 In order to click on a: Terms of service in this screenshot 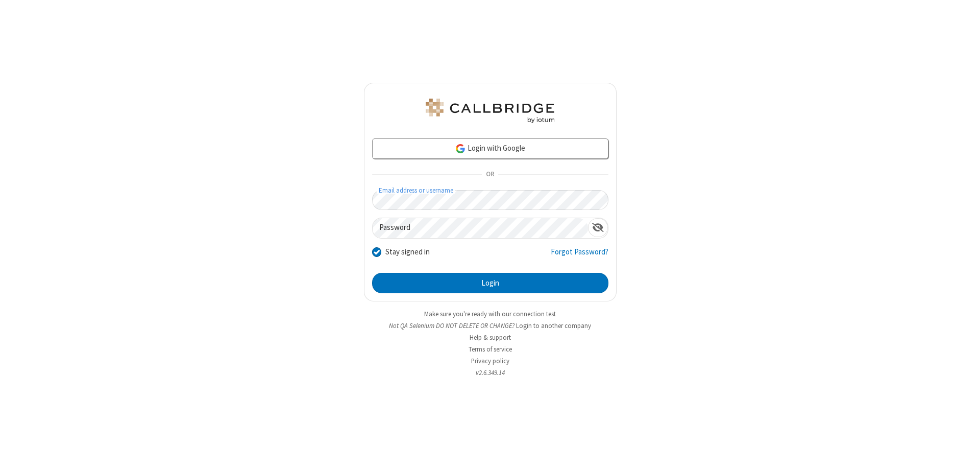, I will do `click(490, 349)`.